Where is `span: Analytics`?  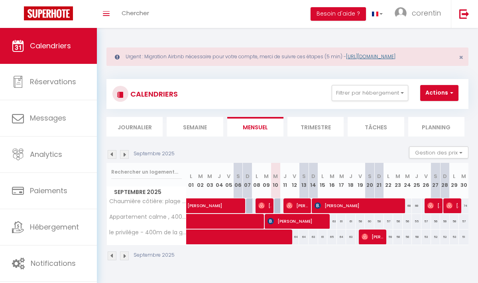
span: Analytics is located at coordinates (46, 154).